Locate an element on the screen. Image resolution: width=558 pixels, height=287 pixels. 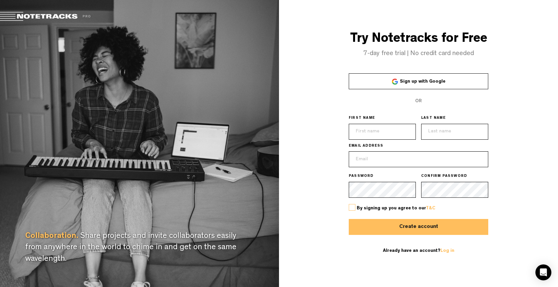
button: Create account is located at coordinates (418, 227).